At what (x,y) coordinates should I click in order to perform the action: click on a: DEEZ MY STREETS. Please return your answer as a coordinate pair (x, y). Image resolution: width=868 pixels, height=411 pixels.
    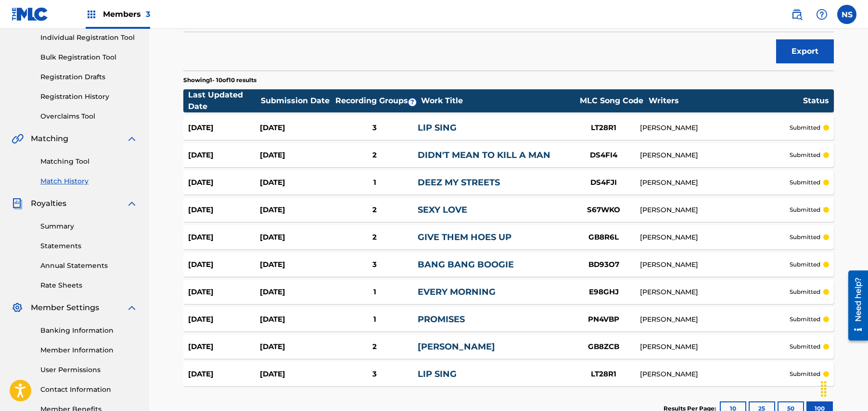
    Looking at the image, I should click on (458, 183).